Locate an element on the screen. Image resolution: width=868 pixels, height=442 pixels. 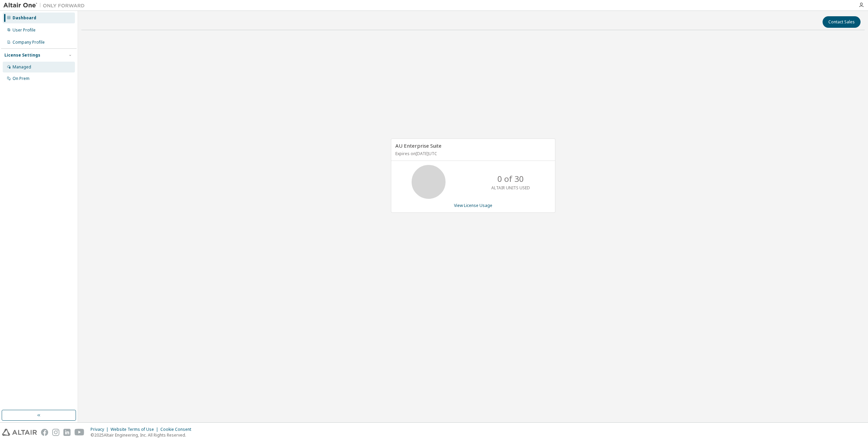
div: Company Profile is located at coordinates (28, 43).